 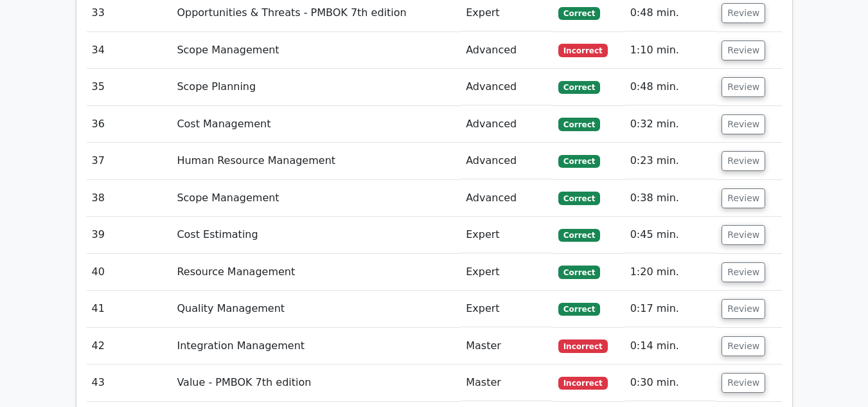 I want to click on td: 37, so click(x=129, y=161).